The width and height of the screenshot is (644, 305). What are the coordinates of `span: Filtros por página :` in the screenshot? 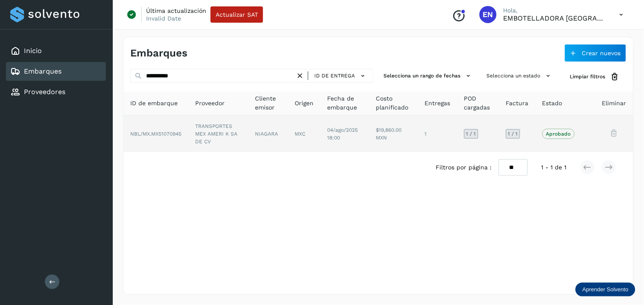 It's located at (464, 167).